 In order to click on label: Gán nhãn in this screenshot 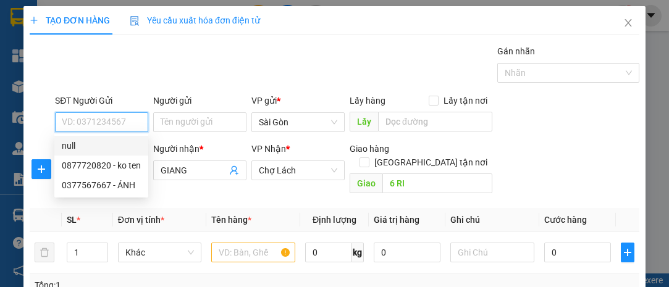, I will do `click(516, 51)`.